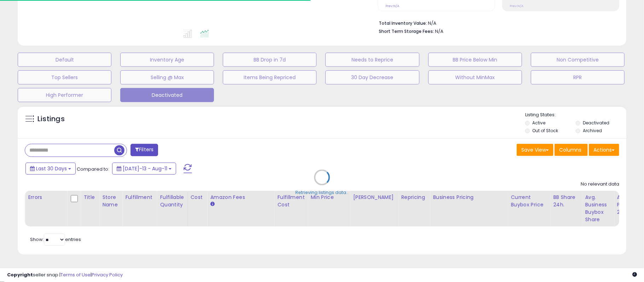 This screenshot has height=282, width=644. I want to click on button: Without MinMax, so click(474, 77).